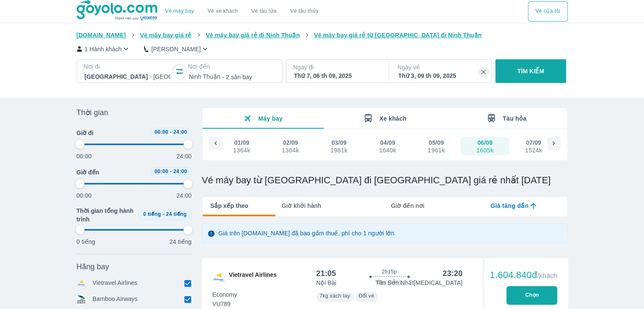  I want to click on div: 21:05, so click(326, 273).